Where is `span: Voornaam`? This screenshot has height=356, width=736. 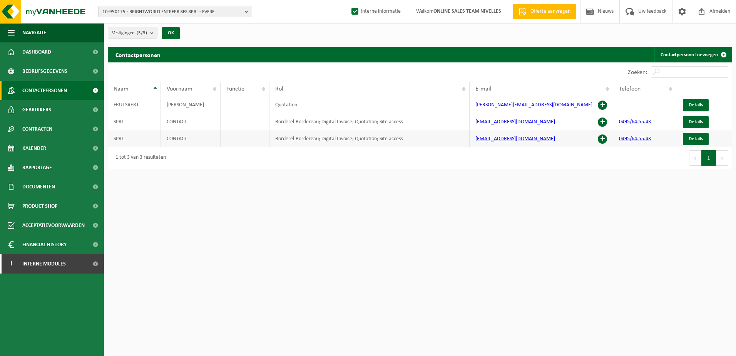 span: Voornaam is located at coordinates (179, 89).